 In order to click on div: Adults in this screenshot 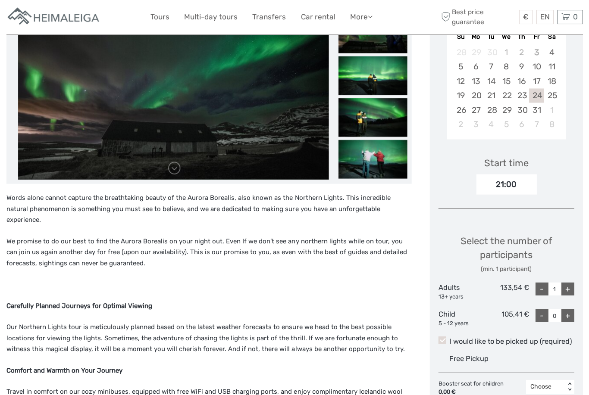, I will do `click(460, 291)`.